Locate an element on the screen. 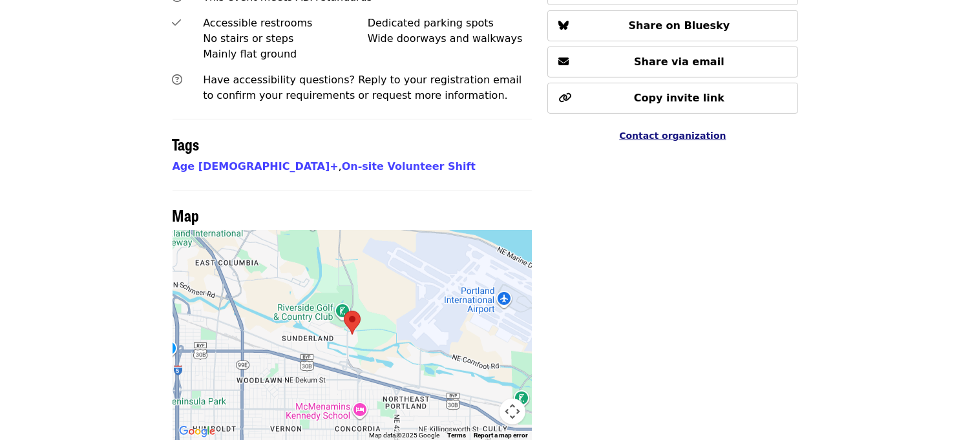 The width and height of the screenshot is (970, 440). span: Map is located at coordinates (186, 214).